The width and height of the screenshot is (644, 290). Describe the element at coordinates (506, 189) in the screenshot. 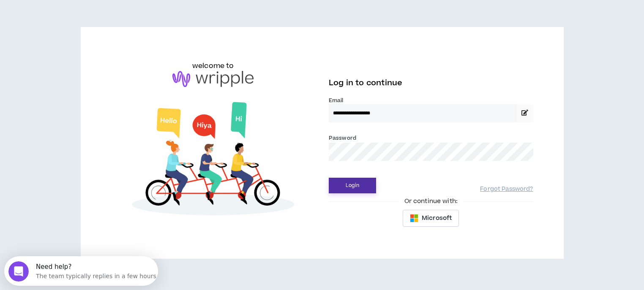

I see `a: Forgot Password?` at that location.